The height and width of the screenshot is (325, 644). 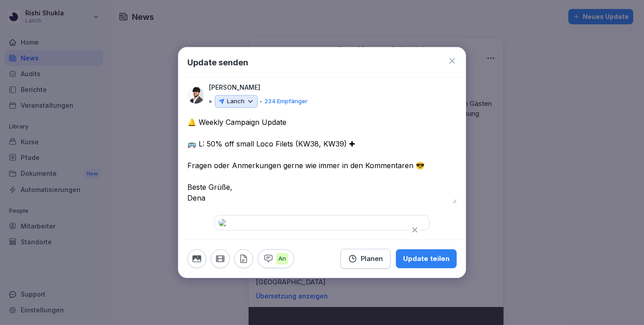 I want to click on h1: Update senden, so click(x=217, y=62).